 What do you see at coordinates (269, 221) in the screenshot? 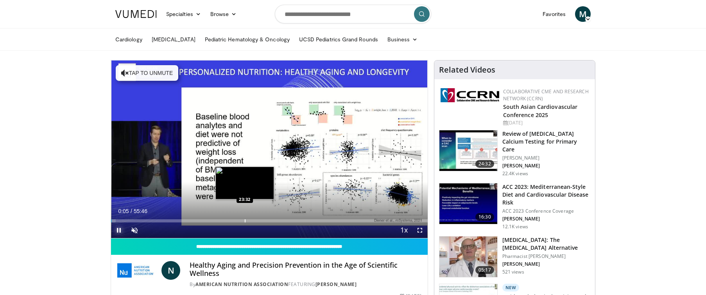
I see `div: Progress Bar` at bounding box center [269, 221].